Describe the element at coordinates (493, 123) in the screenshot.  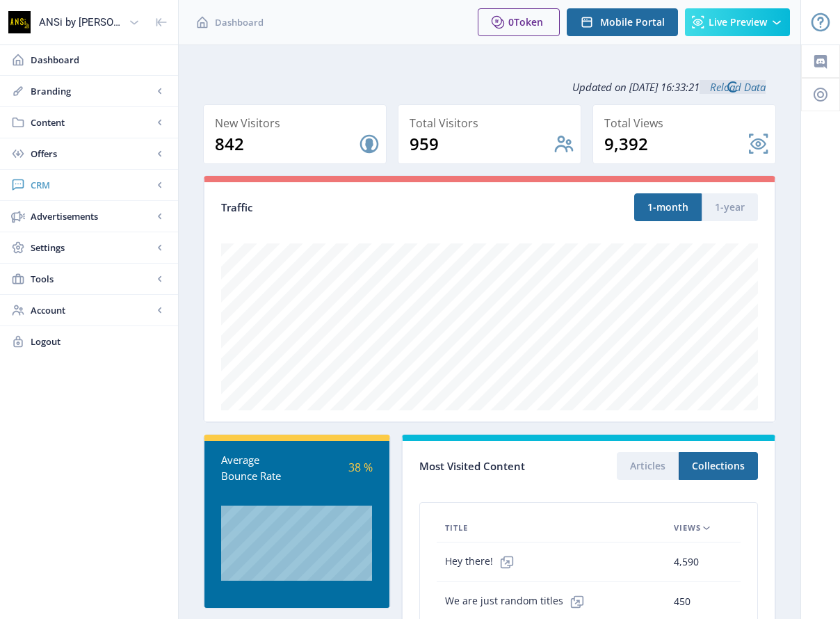
I see `div: Total Visitors` at that location.